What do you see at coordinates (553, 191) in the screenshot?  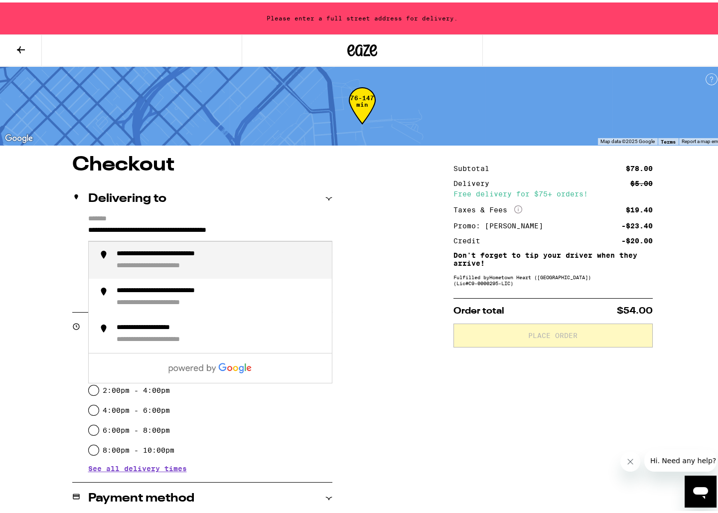 I see `div: Free delivery for $75+ orders!` at bounding box center [553, 191].